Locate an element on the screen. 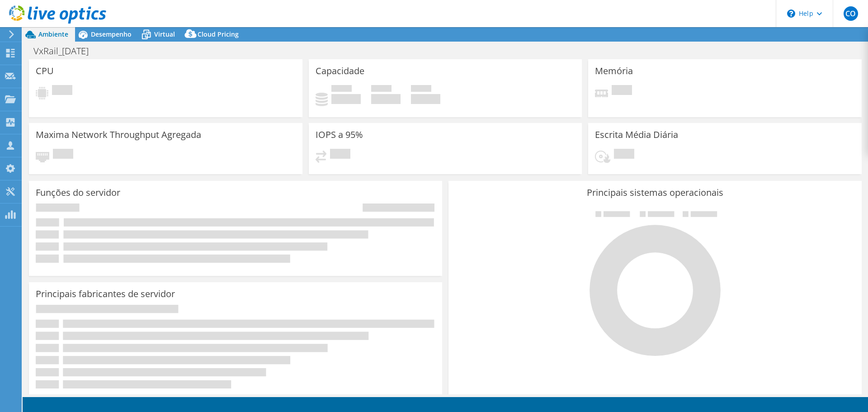 The height and width of the screenshot is (412, 868). span: Virtual is located at coordinates (165, 34).